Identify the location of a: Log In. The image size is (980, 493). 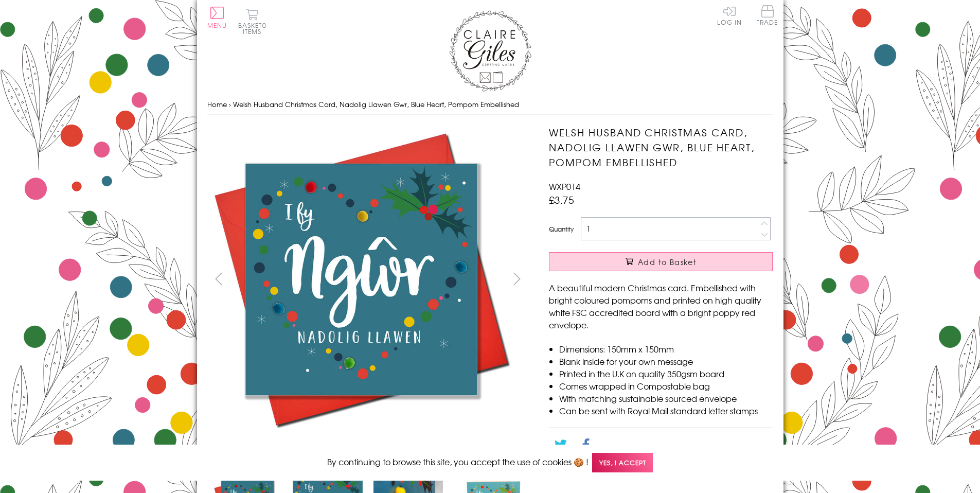
(729, 15).